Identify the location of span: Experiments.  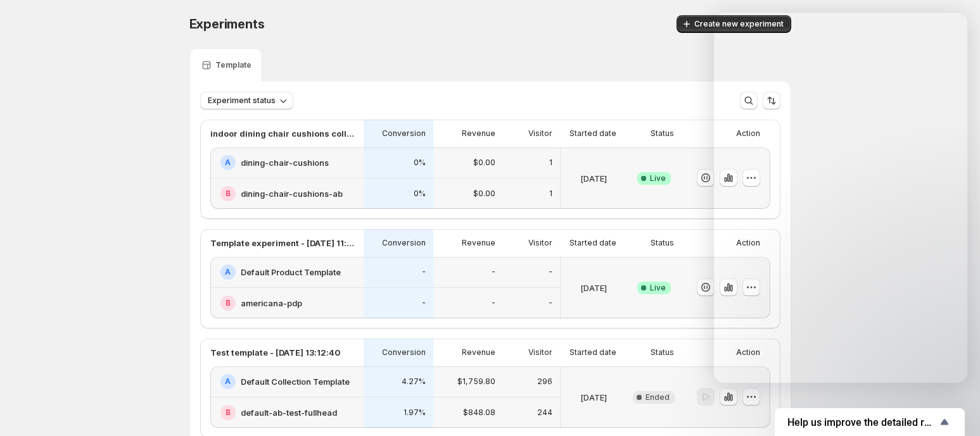
(227, 24).